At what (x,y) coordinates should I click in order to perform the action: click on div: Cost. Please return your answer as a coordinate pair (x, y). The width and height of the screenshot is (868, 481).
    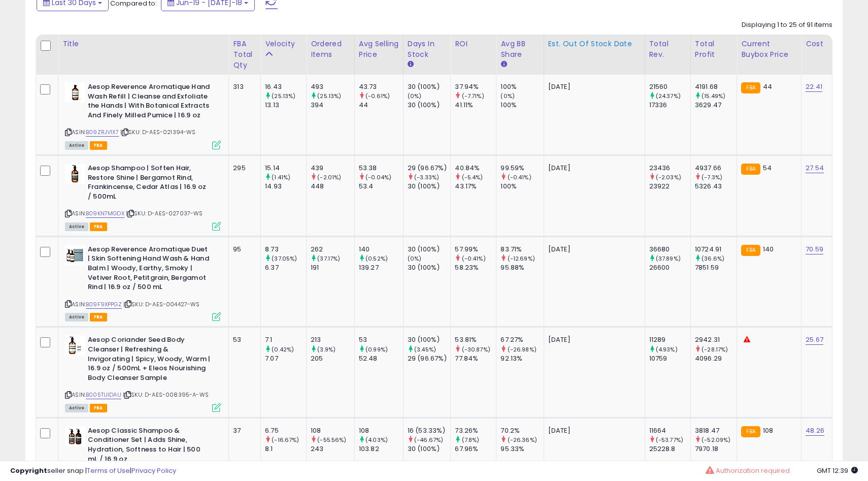
    Looking at the image, I should click on (816, 44).